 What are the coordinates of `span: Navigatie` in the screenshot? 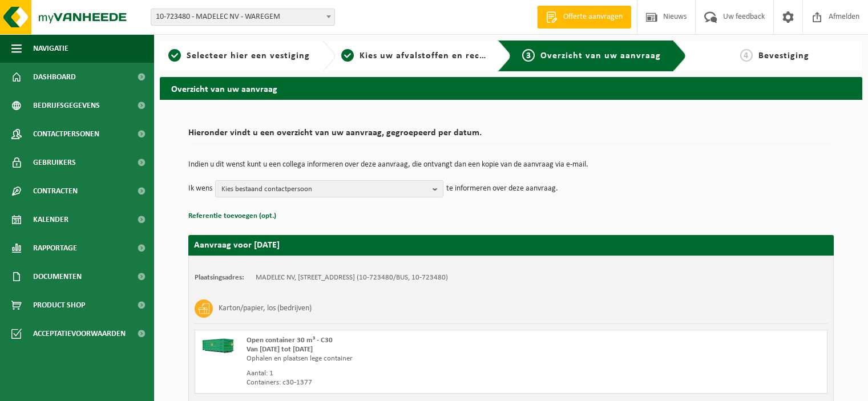 It's located at (51, 49).